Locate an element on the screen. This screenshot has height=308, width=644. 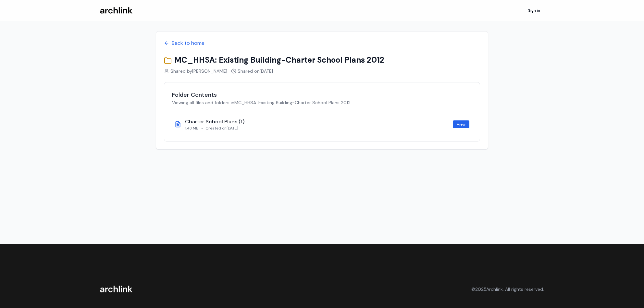
div: Charter School Plans (1) is located at coordinates (318, 121).